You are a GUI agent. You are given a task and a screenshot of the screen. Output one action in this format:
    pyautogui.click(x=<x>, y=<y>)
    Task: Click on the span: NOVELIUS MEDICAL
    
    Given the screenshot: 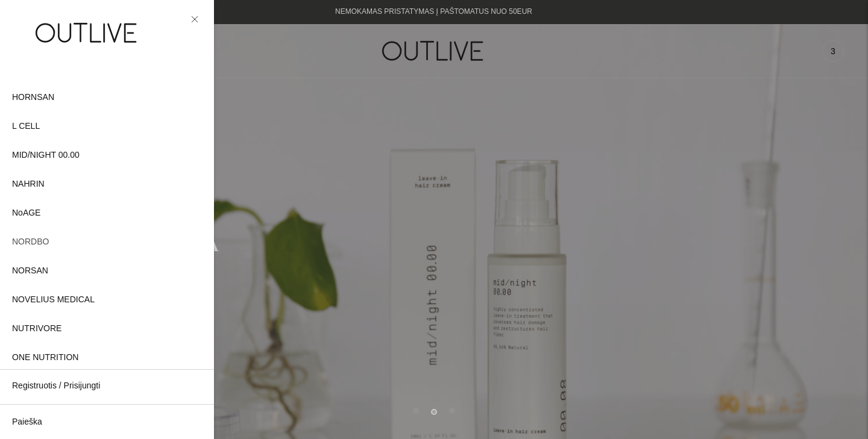 What is the action you would take?
    pyautogui.click(x=53, y=299)
    